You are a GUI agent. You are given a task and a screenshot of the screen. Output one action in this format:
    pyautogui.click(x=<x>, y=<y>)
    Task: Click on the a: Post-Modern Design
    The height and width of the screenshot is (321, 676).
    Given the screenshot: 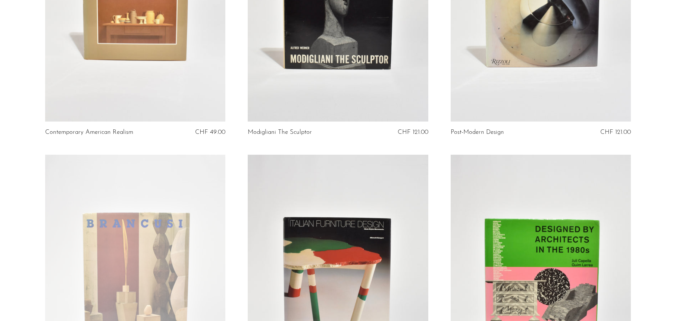 What is the action you would take?
    pyautogui.click(x=477, y=132)
    